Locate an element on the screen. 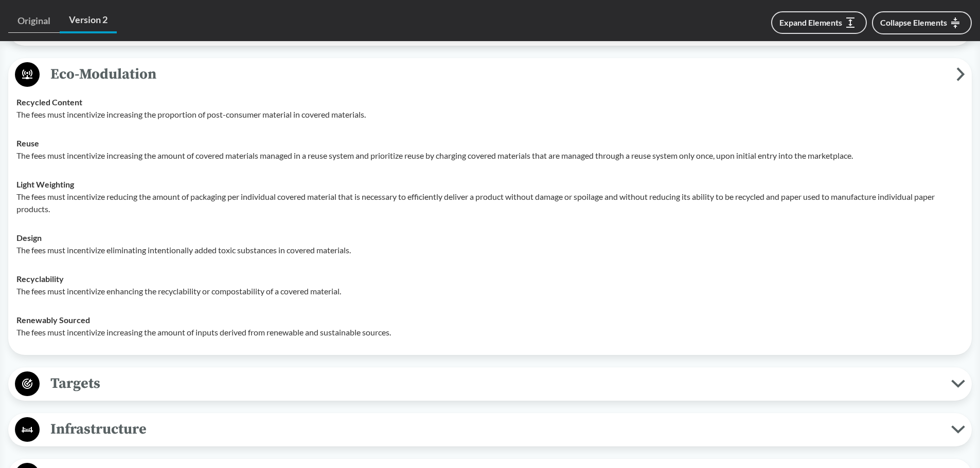 This screenshot has height=468, width=980. button: Eco-Modulation is located at coordinates (490, 74).